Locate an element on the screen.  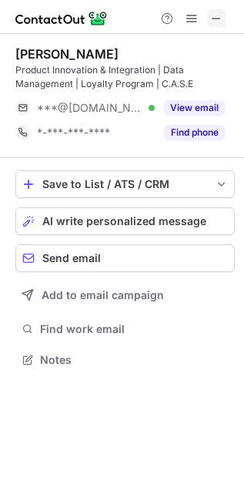
div: Save to List / ATS / CRM is located at coordinates (125, 184).